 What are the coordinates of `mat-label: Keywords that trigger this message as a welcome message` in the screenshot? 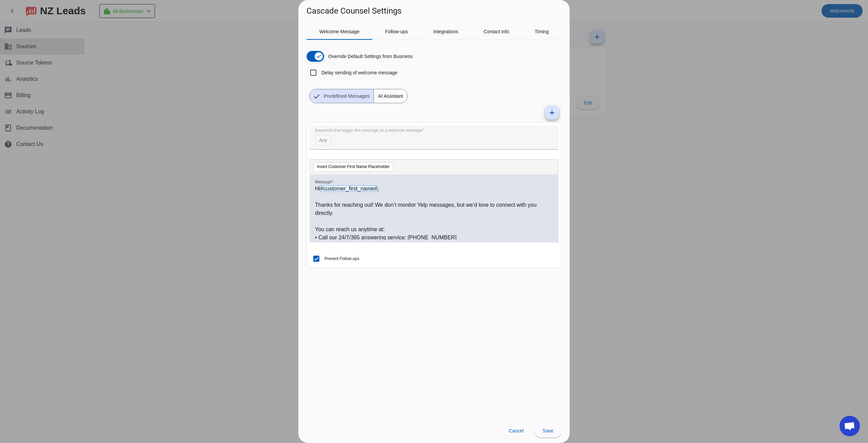 It's located at (369, 131).